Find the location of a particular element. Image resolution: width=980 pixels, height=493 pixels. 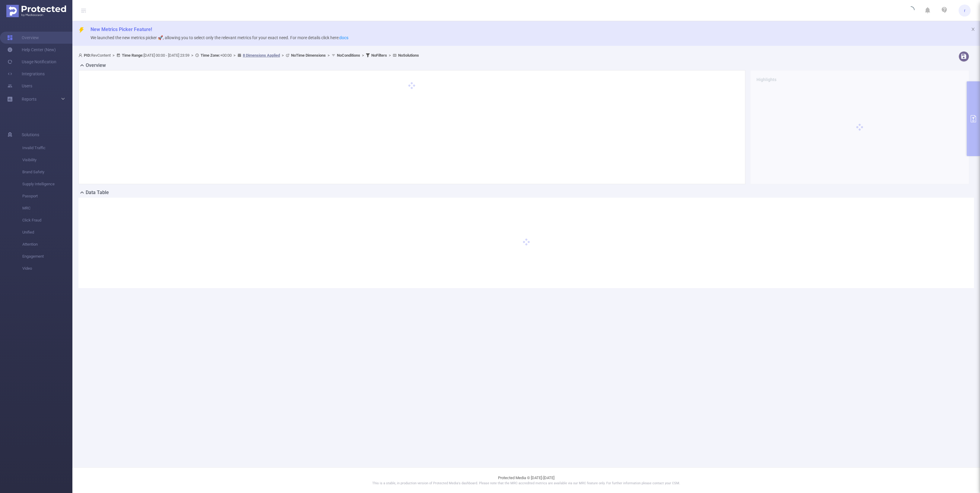

b: No Conditions is located at coordinates (348, 55).